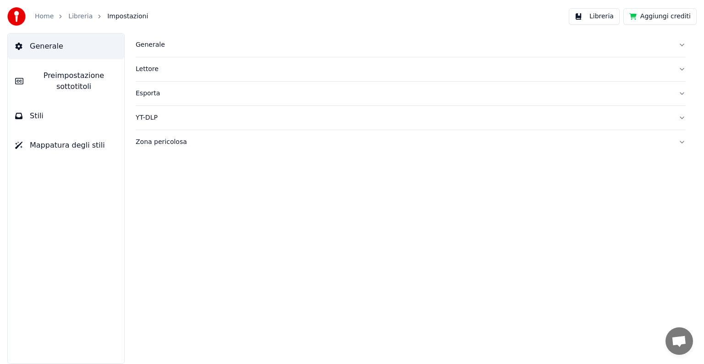 The image size is (704, 364). I want to click on span: Mappatura degli stili, so click(67, 145).